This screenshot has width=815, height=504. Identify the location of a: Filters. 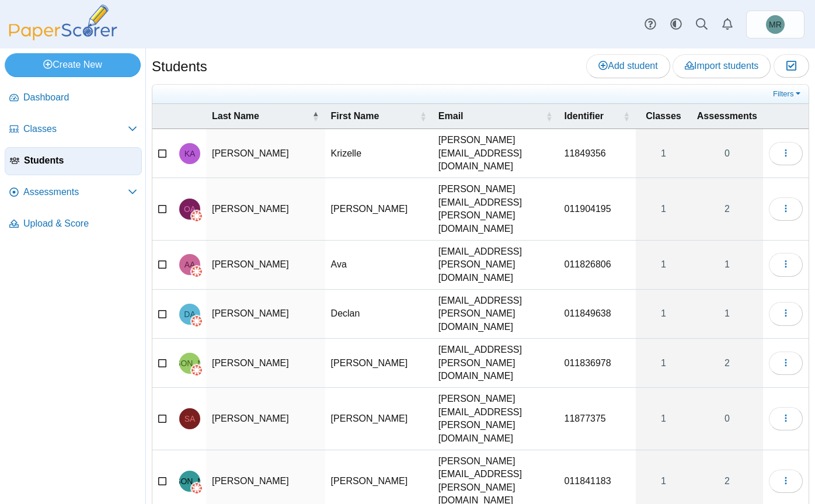
(788, 94).